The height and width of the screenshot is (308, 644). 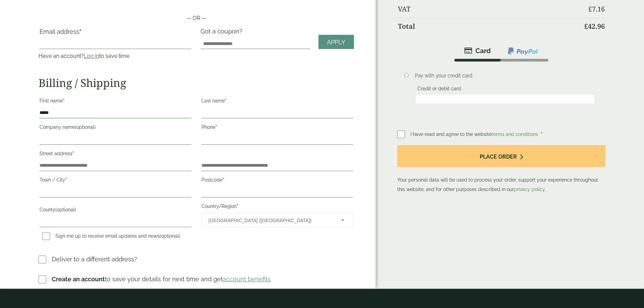 I want to click on label: Postcode, so click(x=277, y=181).